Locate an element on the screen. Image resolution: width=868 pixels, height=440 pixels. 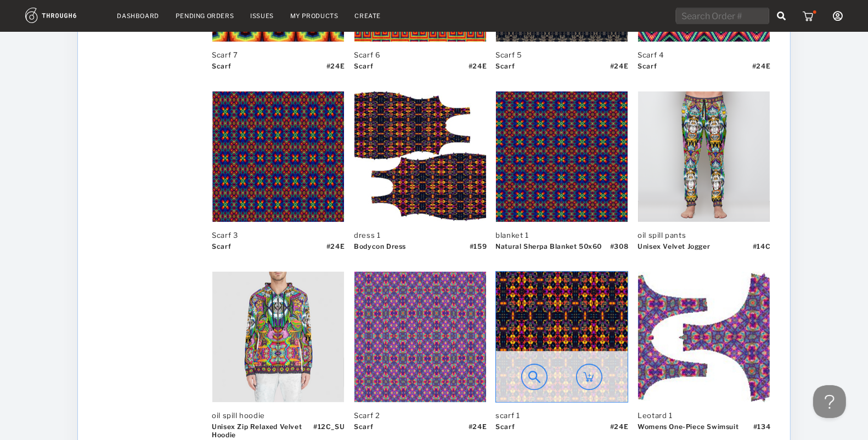
img: 18426_Thumb_779b23d61b33467c9126d8316ef8ede6-8426-.png is located at coordinates (704, 157).